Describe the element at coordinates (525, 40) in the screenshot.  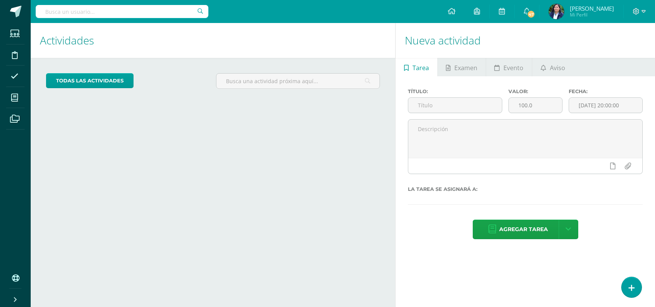
I see `h1: Nueva actividad` at that location.